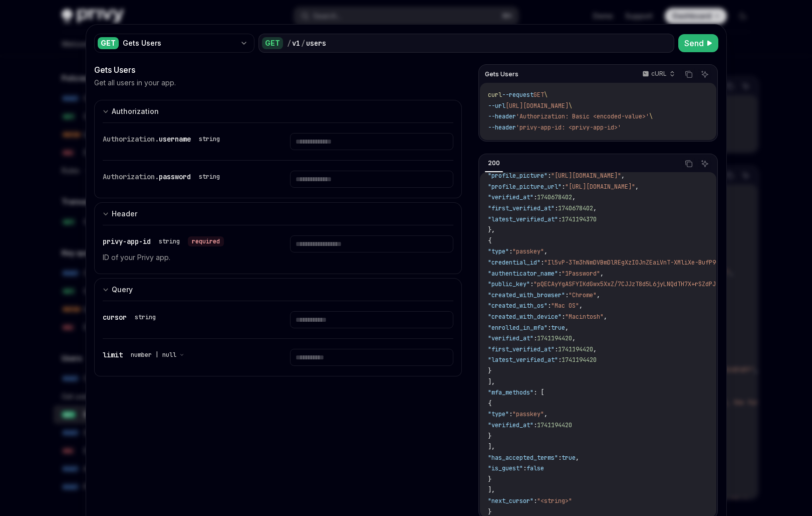 Image resolution: width=812 pixels, height=516 pixels. What do you see at coordinates (511, 392) in the screenshot?
I see `span: "mfa_methods"` at bounding box center [511, 392].